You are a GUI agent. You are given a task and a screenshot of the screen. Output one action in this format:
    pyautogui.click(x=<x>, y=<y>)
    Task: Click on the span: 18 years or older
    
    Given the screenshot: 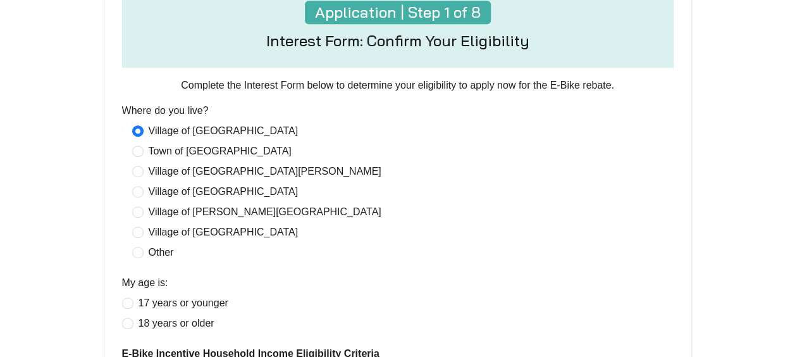 What is the action you would take?
    pyautogui.click(x=176, y=323)
    